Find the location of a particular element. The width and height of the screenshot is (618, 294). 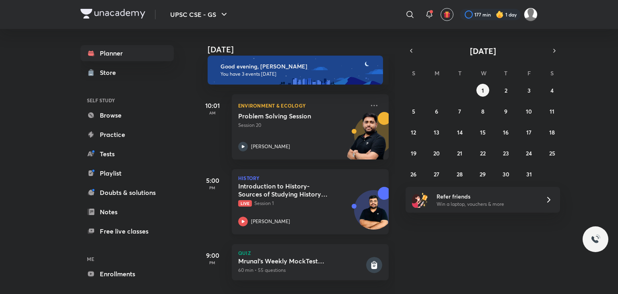

button: October 21, 2025 is located at coordinates (460, 153).